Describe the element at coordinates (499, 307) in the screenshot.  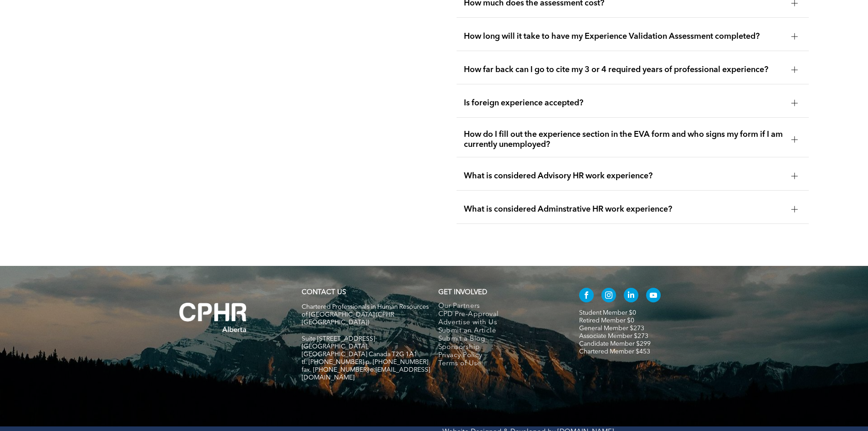
I see `a: Our Partners` at that location.